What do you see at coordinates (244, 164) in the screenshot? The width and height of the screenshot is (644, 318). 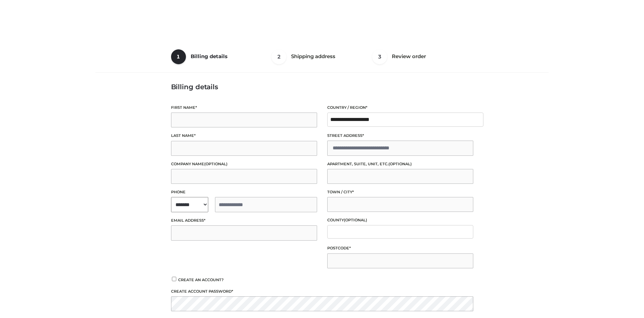 I see `label: Company name` at bounding box center [244, 164].